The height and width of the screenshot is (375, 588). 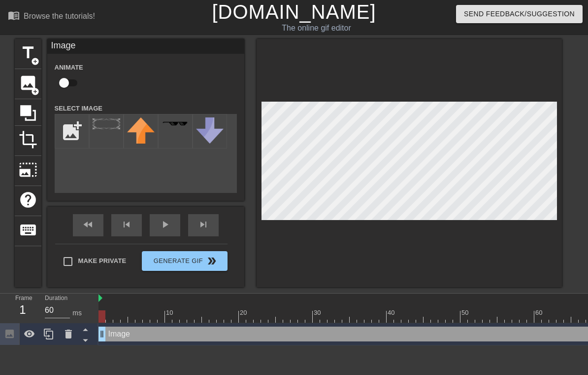 What do you see at coordinates (77, 313) in the screenshot?
I see `div: ms` at bounding box center [77, 313].